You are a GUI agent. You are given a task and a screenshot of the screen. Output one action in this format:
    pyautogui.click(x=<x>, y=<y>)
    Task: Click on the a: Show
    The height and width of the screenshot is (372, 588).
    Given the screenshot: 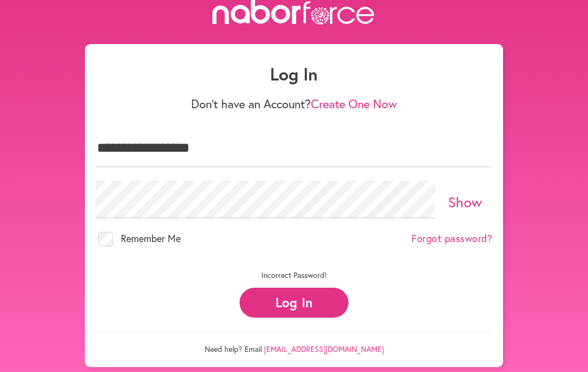 What is the action you would take?
    pyautogui.click(x=465, y=202)
    